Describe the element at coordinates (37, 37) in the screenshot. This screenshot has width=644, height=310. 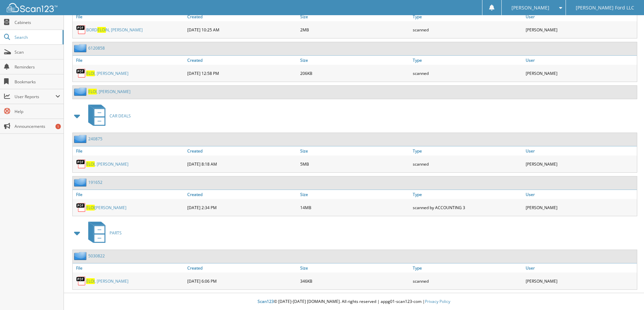
I see `span: Search` at that location.